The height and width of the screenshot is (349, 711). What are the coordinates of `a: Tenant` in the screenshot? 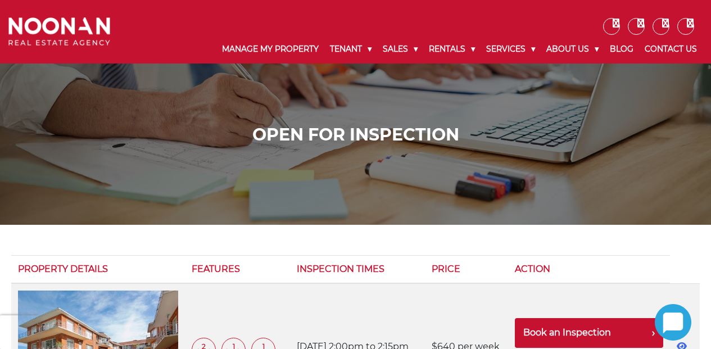 It's located at (351, 49).